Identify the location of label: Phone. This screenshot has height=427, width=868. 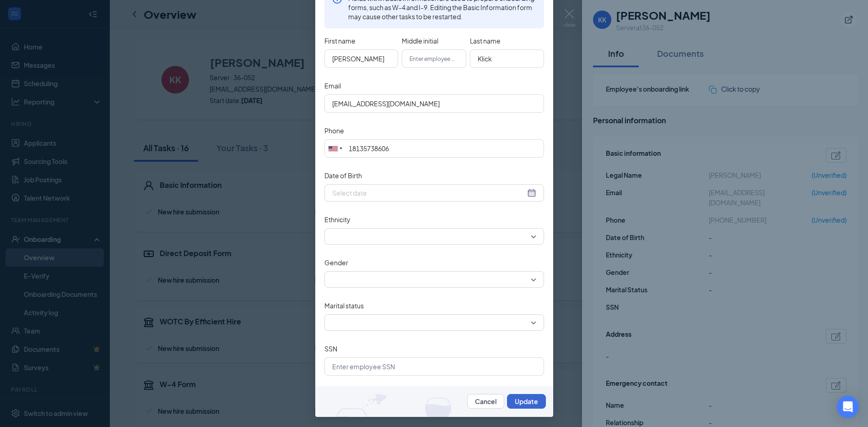
(334, 130).